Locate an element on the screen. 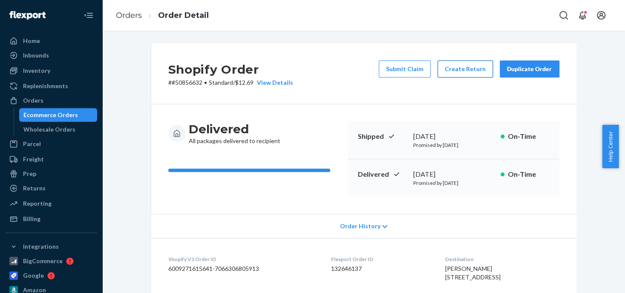 The height and width of the screenshot is (293, 625). a: Home is located at coordinates (51, 41).